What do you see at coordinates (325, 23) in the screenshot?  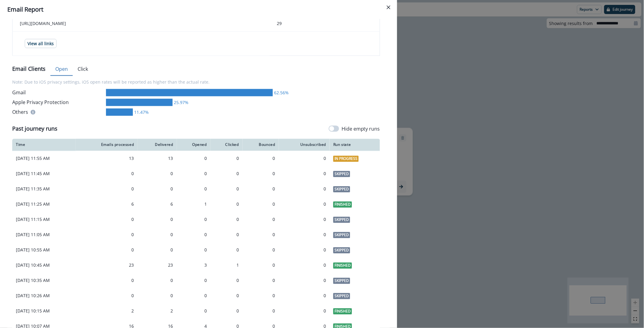 I see `td: 29` at bounding box center [325, 23].